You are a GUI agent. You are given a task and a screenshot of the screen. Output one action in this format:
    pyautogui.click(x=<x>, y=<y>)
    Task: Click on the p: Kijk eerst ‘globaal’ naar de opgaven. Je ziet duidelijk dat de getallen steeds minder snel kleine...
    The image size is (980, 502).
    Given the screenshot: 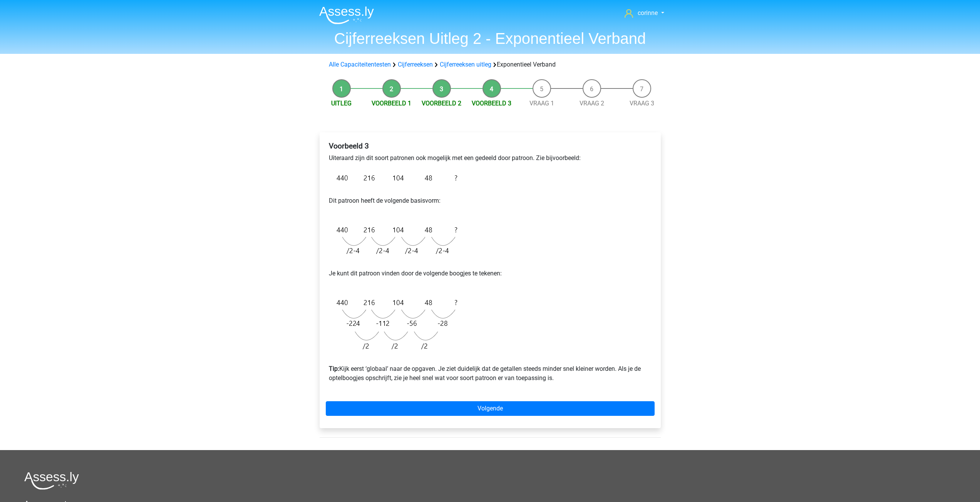 What is the action you would take?
    pyautogui.click(x=490, y=369)
    